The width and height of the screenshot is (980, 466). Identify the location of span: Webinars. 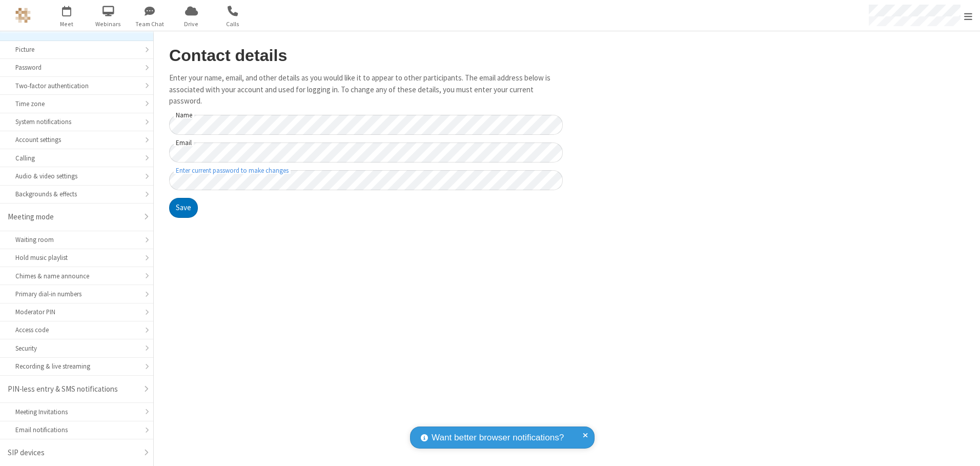
(108, 24).